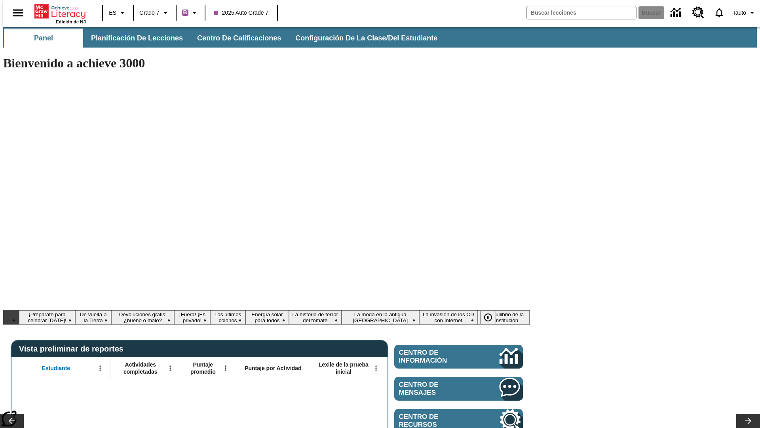  What do you see at coordinates (71, 22) in the screenshot?
I see `span: Edición de NJ` at bounding box center [71, 22].